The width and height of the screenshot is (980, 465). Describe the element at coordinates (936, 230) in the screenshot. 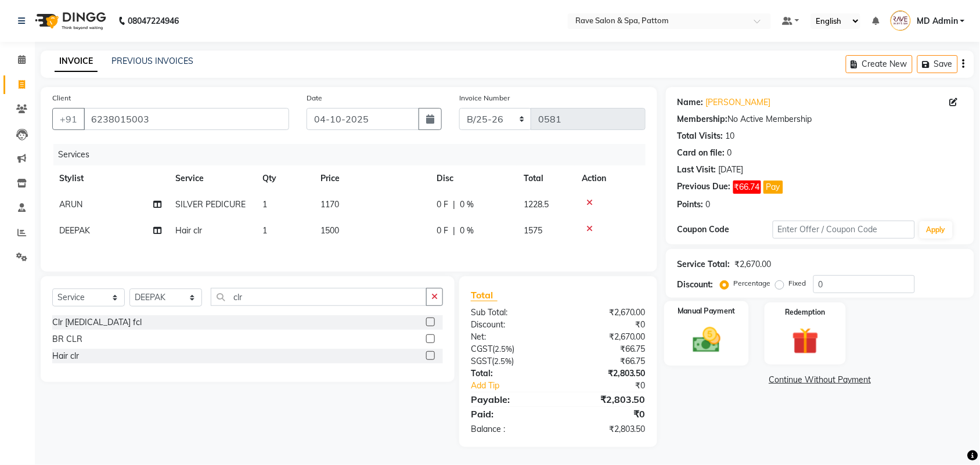

I see `button: Apply` at that location.